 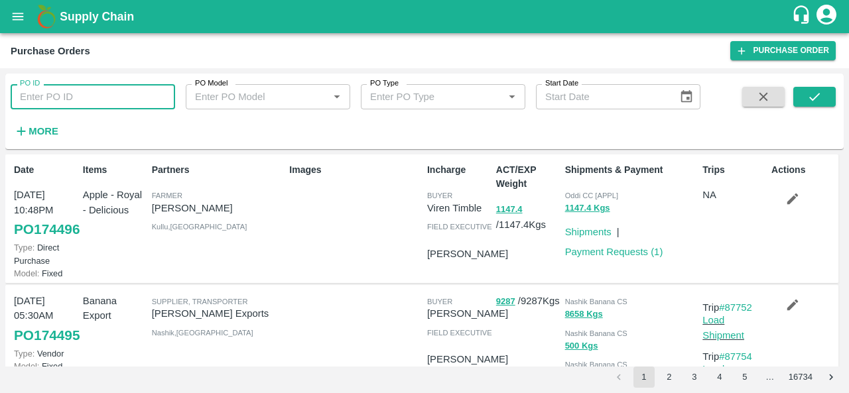 What do you see at coordinates (93, 97) in the screenshot?
I see `input: Enter PO ID` at bounding box center [93, 97].